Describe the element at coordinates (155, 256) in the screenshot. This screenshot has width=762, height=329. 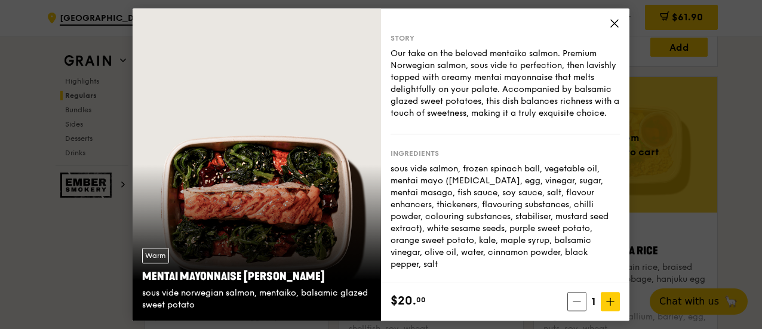
I see `div: Warm` at that location.